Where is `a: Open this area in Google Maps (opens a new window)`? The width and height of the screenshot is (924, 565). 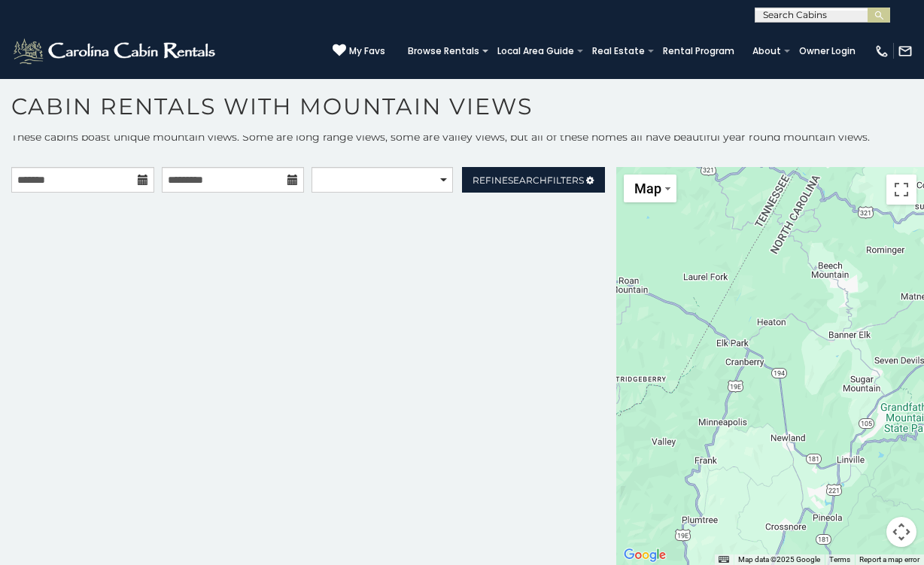
a: Open this area in Google Maps (opens a new window) is located at coordinates (644, 556).